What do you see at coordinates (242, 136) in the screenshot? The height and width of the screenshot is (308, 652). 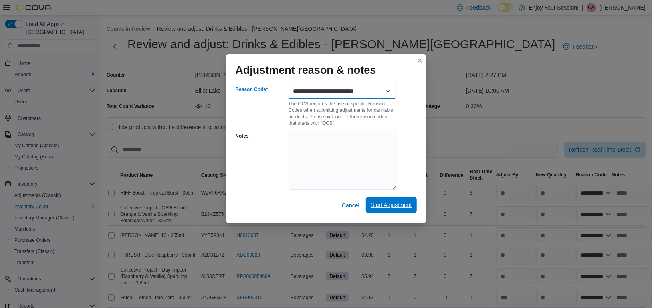 I see `label: Notes` at bounding box center [242, 136].